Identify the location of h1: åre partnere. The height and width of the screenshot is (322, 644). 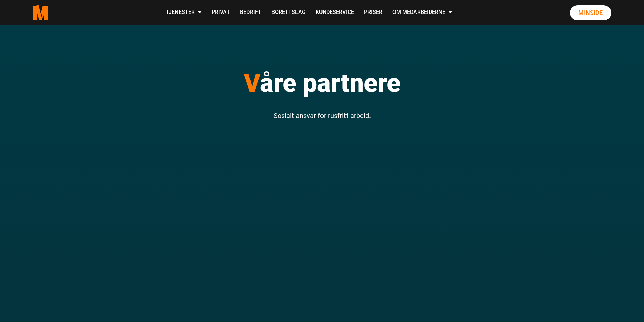
(322, 83).